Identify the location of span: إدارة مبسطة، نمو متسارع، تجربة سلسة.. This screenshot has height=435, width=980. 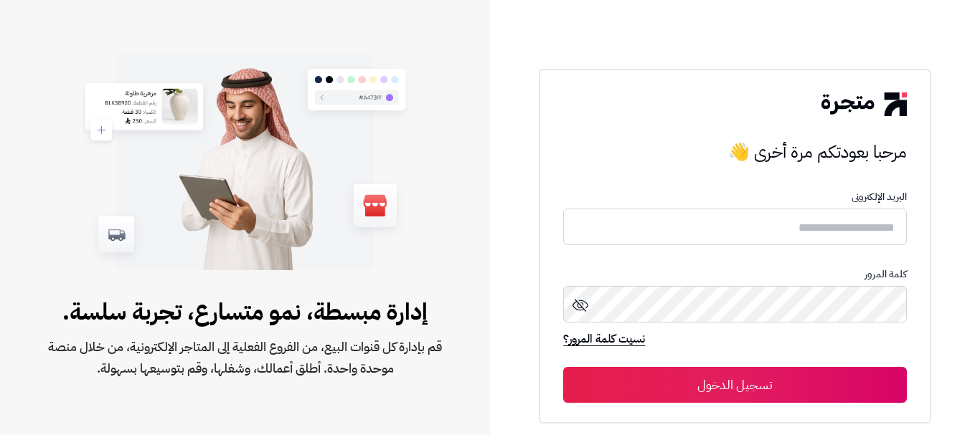
(245, 312).